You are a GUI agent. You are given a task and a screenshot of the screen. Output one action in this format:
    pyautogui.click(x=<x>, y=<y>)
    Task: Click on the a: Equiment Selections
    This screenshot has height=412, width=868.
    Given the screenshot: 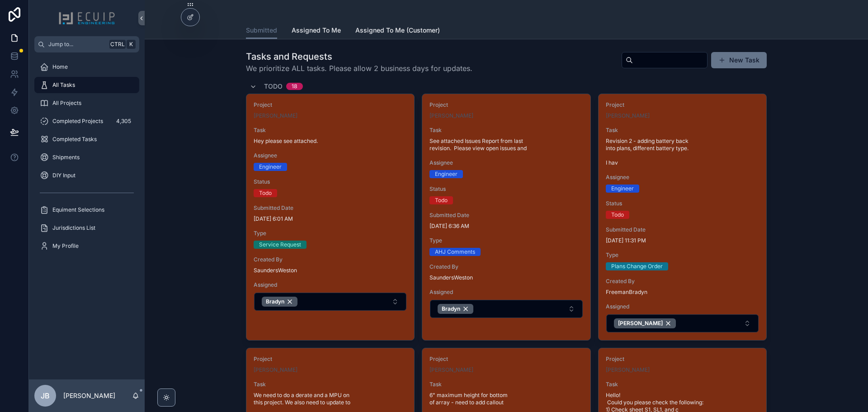 What is the action you would take?
    pyautogui.click(x=87, y=209)
    